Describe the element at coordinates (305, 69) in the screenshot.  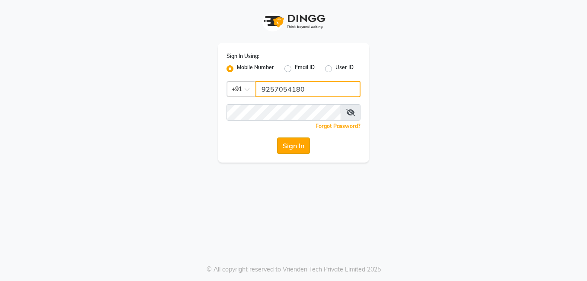
I see `label: Email ID` at that location.